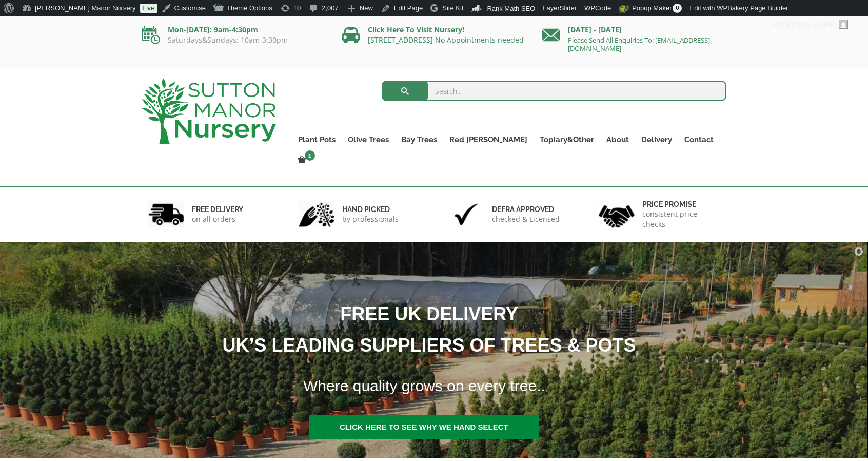  I want to click on p: checked & Licensed, so click(526, 219).